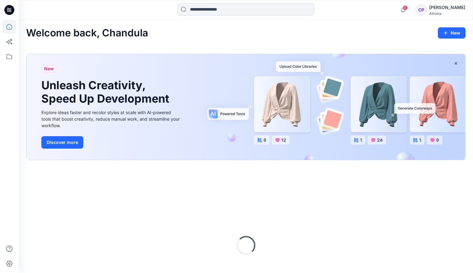  I want to click on div: Explore ideas faster and recolor styles at scale with AI-powered tools that boost creativity, red..., so click(111, 119).